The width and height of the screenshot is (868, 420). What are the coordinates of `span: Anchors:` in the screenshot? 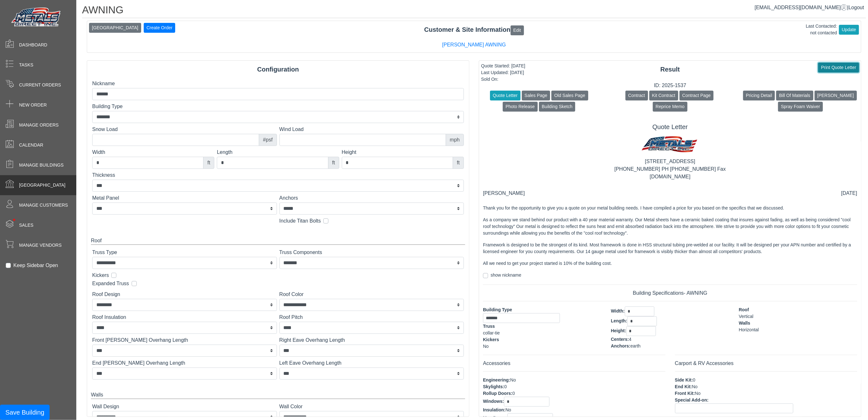 It's located at (620, 346).